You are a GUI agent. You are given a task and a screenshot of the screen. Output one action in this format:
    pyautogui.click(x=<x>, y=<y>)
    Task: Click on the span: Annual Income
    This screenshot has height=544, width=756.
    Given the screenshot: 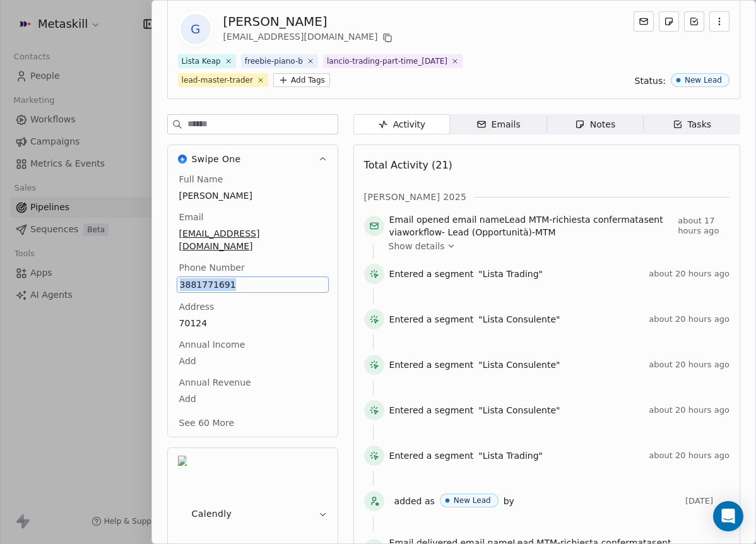 What is the action you would take?
    pyautogui.click(x=212, y=345)
    